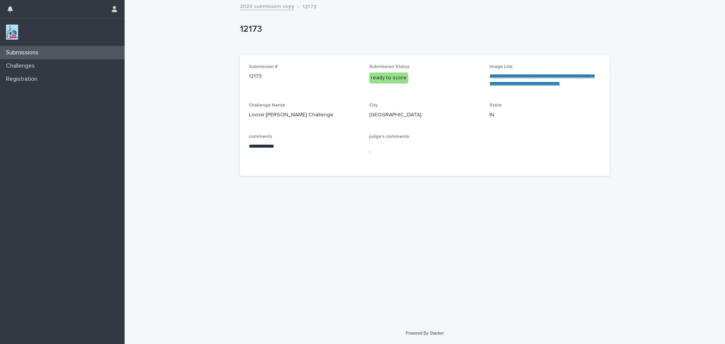 The width and height of the screenshot is (725, 344). What do you see at coordinates (501, 67) in the screenshot?
I see `span: Image Link` at bounding box center [501, 67].